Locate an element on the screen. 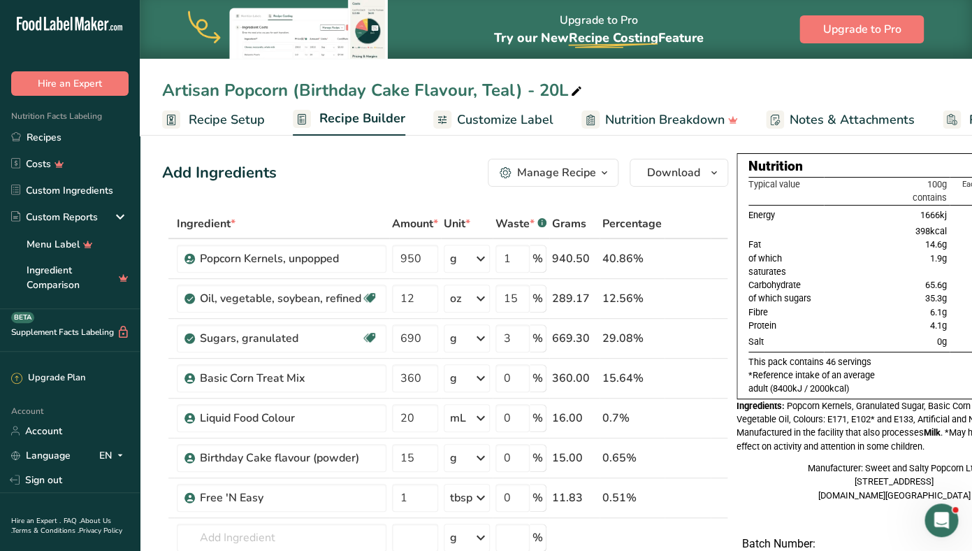  span: 398kcal is located at coordinates (931, 231).